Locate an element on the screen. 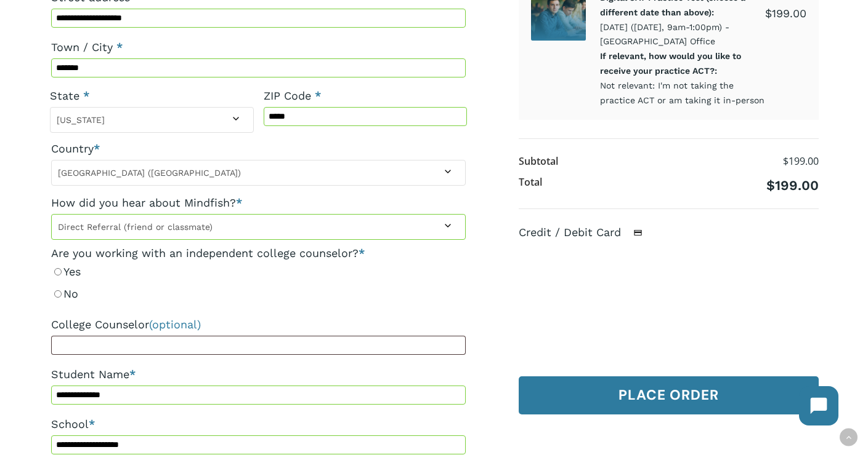 The height and width of the screenshot is (455, 868). th: Total is located at coordinates (530, 184).